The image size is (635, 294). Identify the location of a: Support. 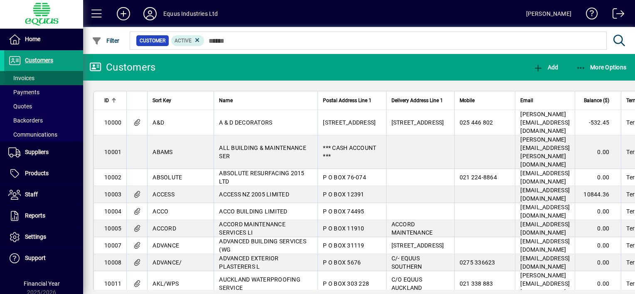
(44, 259).